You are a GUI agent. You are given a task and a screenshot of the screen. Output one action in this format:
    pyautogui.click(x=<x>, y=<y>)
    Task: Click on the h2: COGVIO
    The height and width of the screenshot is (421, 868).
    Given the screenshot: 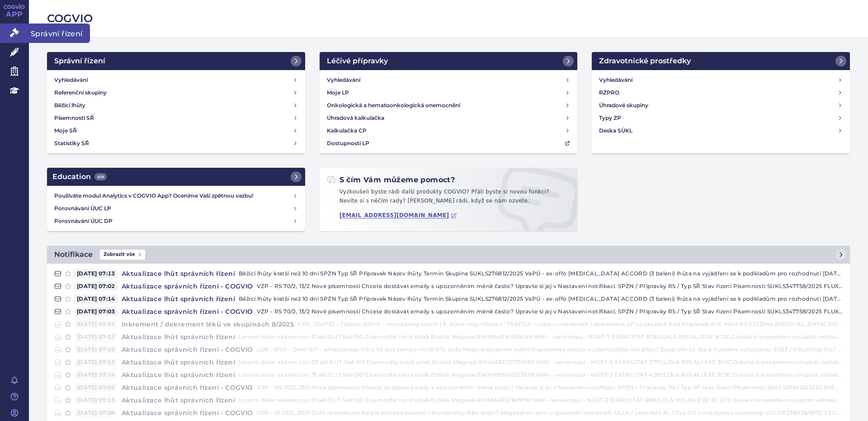 What is the action you would take?
    pyautogui.click(x=448, y=19)
    